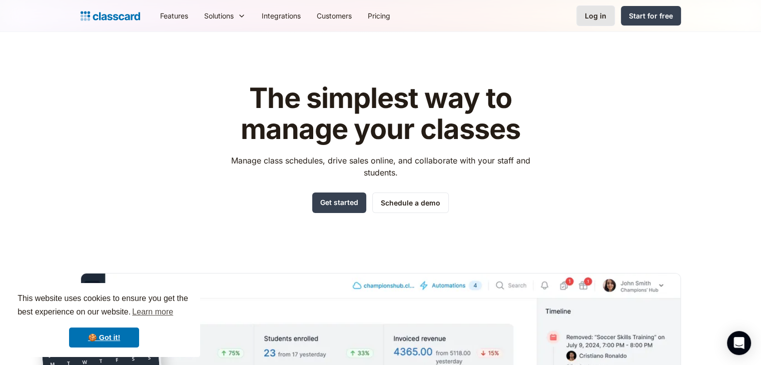 Image resolution: width=761 pixels, height=365 pixels. Describe the element at coordinates (595, 16) in the screenshot. I see `a: Log in` at that location.